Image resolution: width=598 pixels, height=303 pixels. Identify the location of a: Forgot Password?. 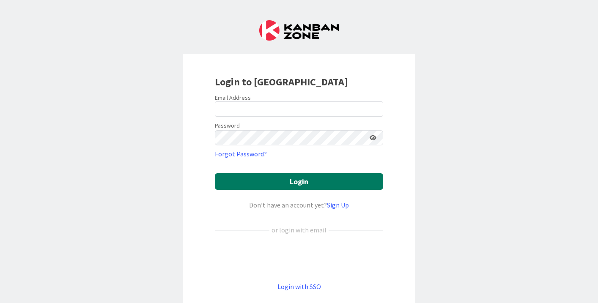
(240, 154).